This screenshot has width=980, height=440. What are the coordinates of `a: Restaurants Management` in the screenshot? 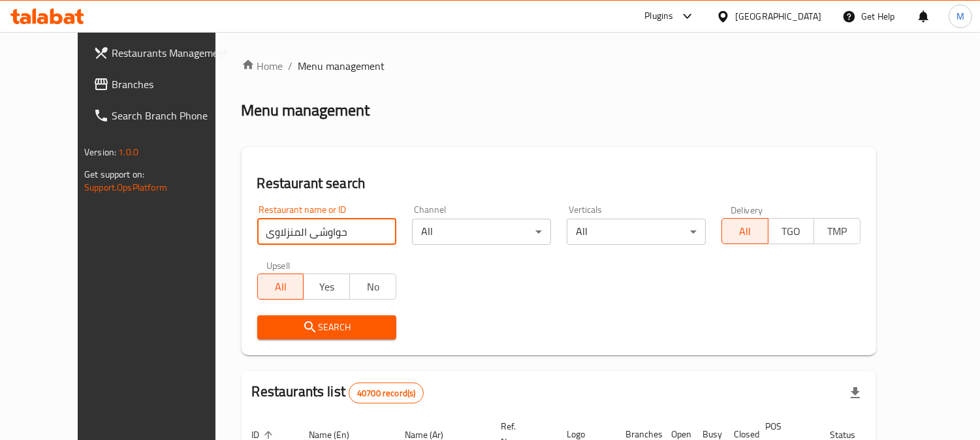 It's located at (162, 53).